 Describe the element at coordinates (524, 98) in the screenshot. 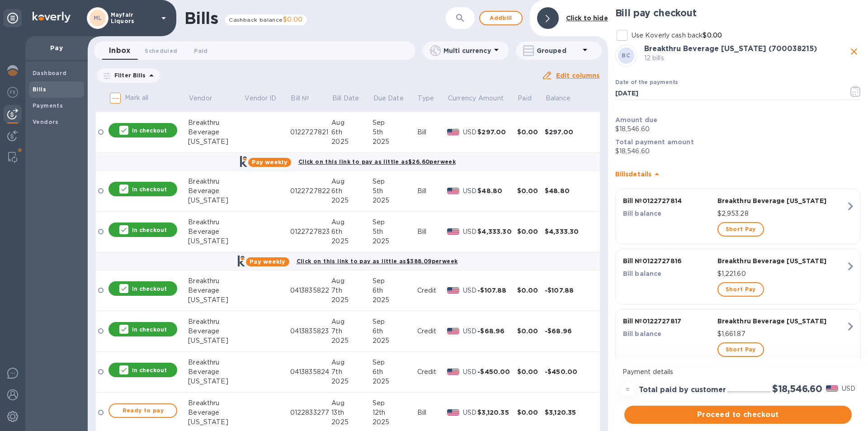

I see `p: Paid` at that location.